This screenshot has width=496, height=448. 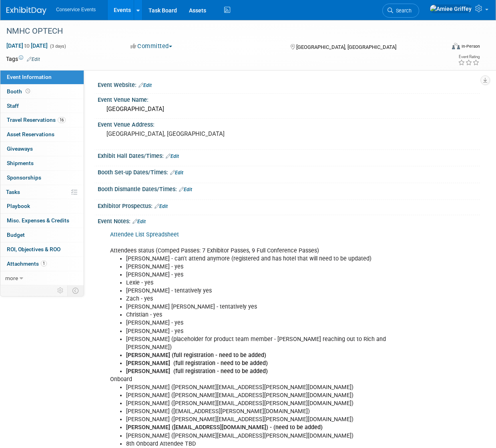 I want to click on a: Tasks, so click(x=42, y=192).